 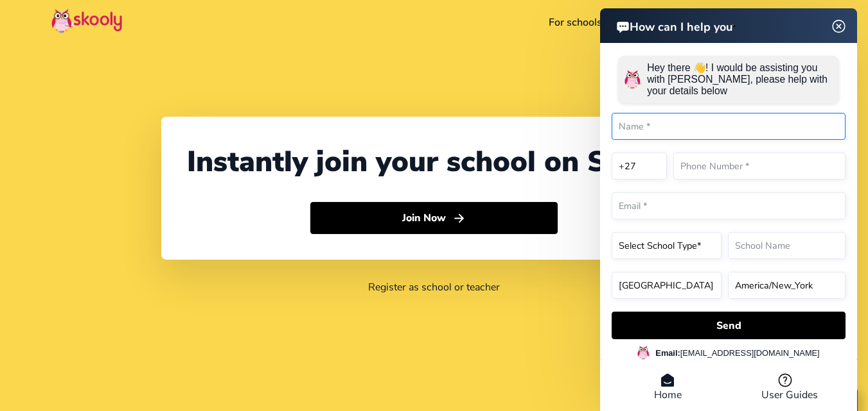 I want to click on div: Instantly join your school on Skooly, so click(x=434, y=162).